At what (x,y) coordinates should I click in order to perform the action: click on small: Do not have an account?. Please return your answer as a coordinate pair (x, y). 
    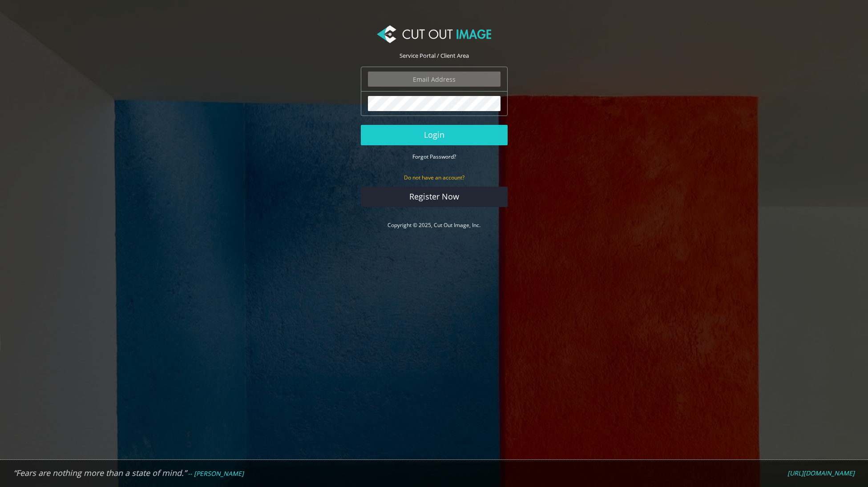
    Looking at the image, I should click on (434, 178).